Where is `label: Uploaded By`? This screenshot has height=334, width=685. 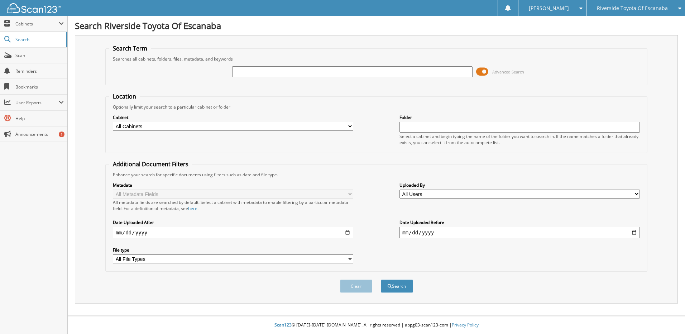 label: Uploaded By is located at coordinates (520, 185).